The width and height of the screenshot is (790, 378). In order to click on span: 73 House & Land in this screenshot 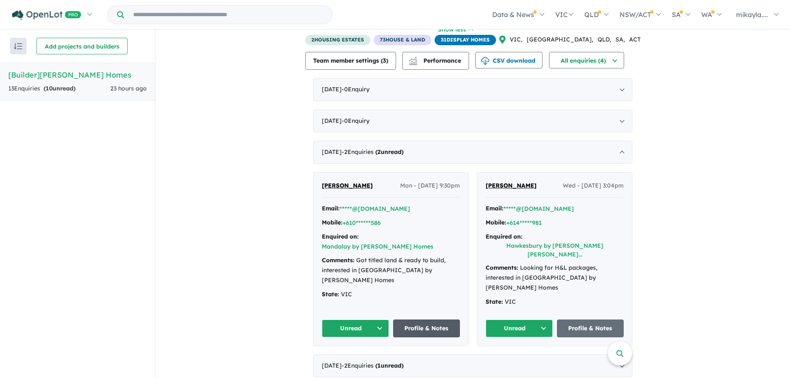, I will do `click(402, 40)`.